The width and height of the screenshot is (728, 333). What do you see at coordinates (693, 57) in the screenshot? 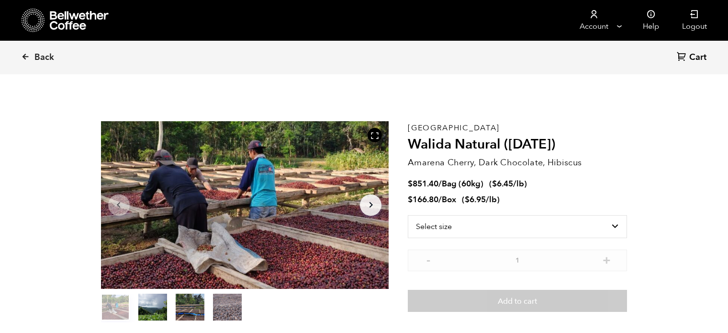
I see `a: Cart` at bounding box center [693, 57].